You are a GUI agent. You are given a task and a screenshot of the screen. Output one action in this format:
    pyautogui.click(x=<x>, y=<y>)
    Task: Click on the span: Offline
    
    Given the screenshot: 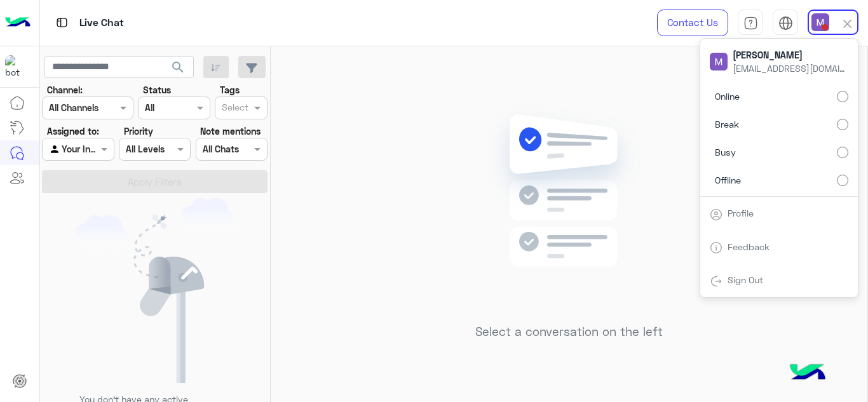 What is the action you would take?
    pyautogui.click(x=728, y=180)
    